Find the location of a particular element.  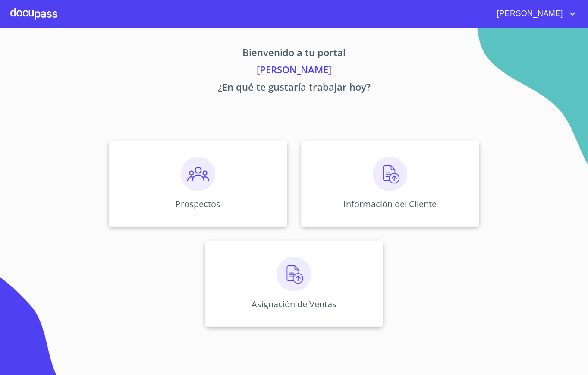

p: ¿En qué te gustaría trabajar hoy? is located at coordinates (294, 88).